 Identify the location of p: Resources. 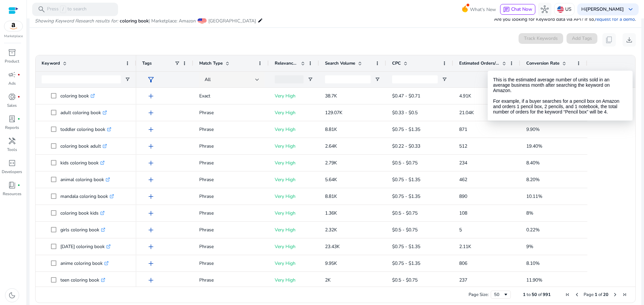
(12, 194).